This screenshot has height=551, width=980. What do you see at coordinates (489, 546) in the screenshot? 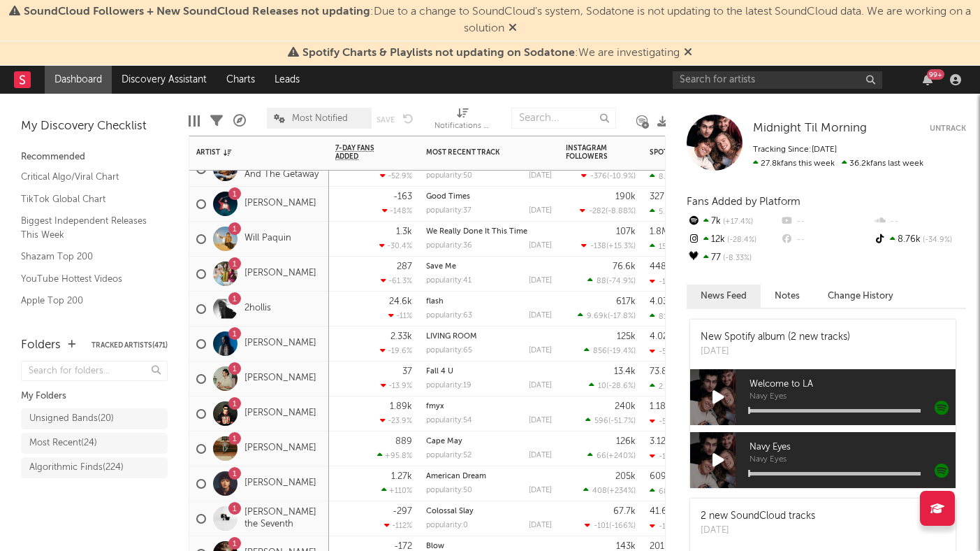
I see `div: Blow` at bounding box center [489, 546].